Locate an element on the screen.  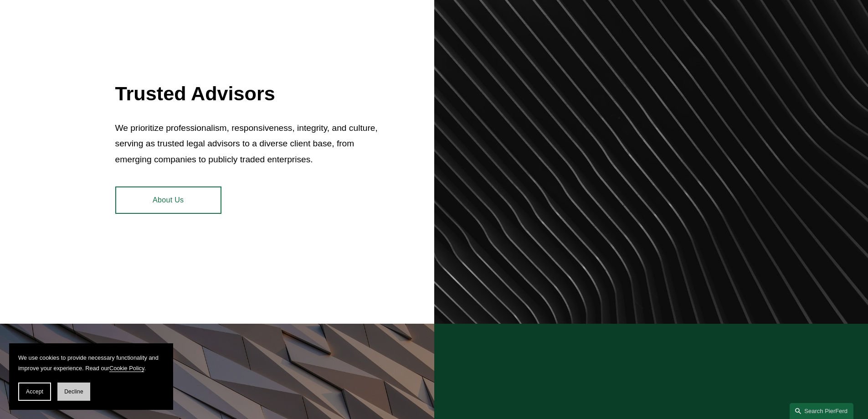
a: Cookie Policy is located at coordinates (127, 368).